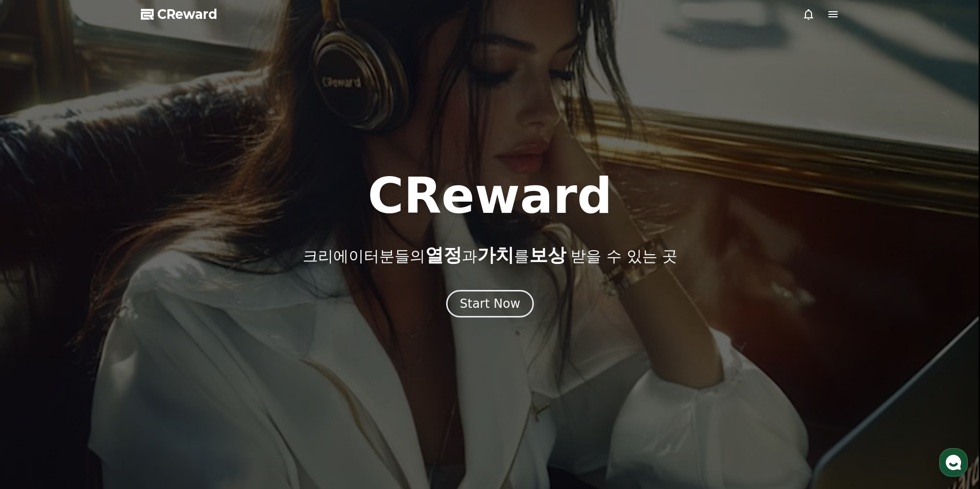  I want to click on span: CReward, so click(187, 15).